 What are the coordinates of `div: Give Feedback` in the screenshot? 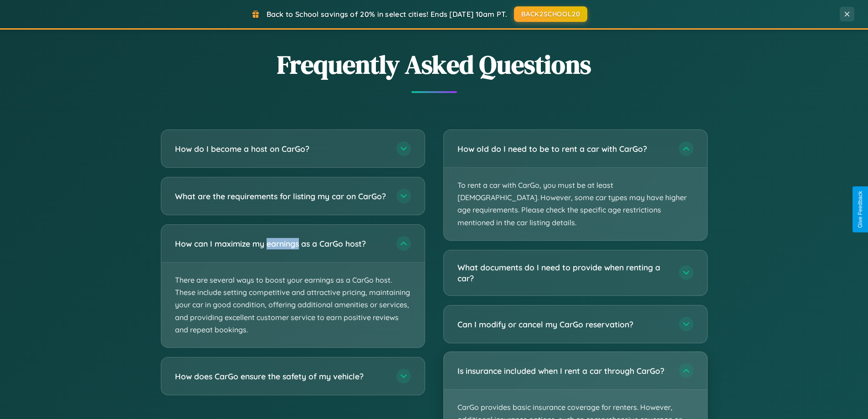 It's located at (860, 210).